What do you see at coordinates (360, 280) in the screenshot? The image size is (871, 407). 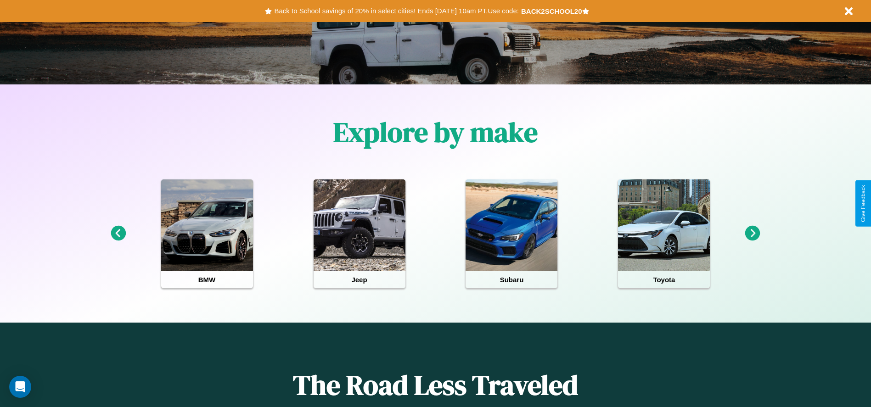 I see `h4: Jeep` at bounding box center [360, 280].